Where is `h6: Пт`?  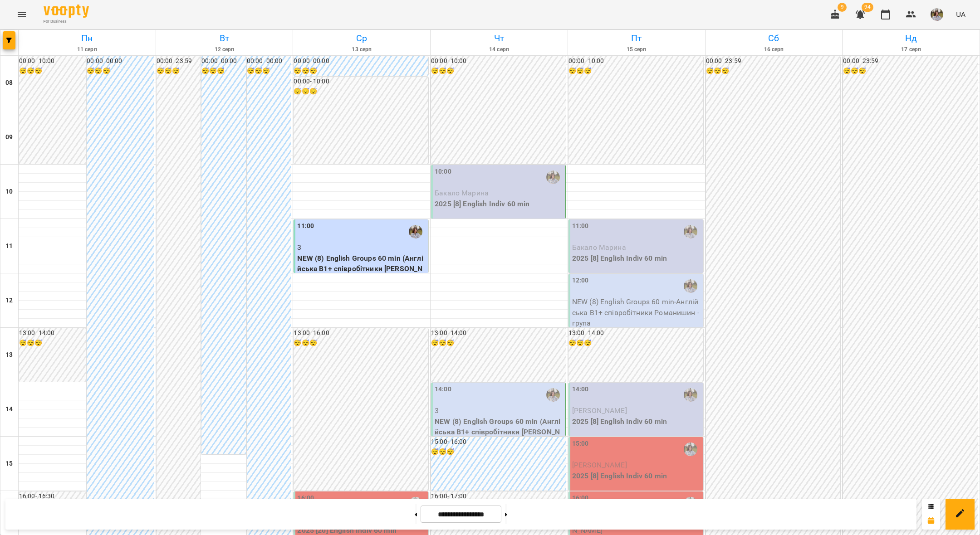
h6: Пт is located at coordinates (637, 38).